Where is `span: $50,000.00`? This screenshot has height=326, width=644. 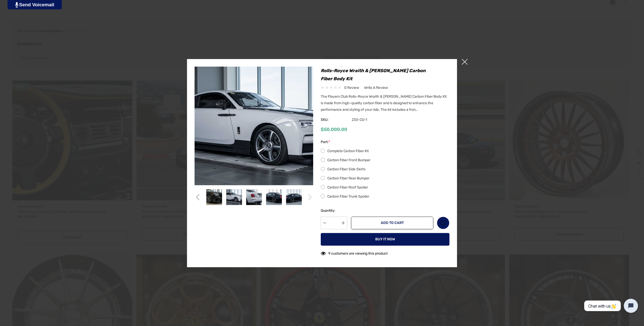 span: $50,000.00 is located at coordinates (334, 129).